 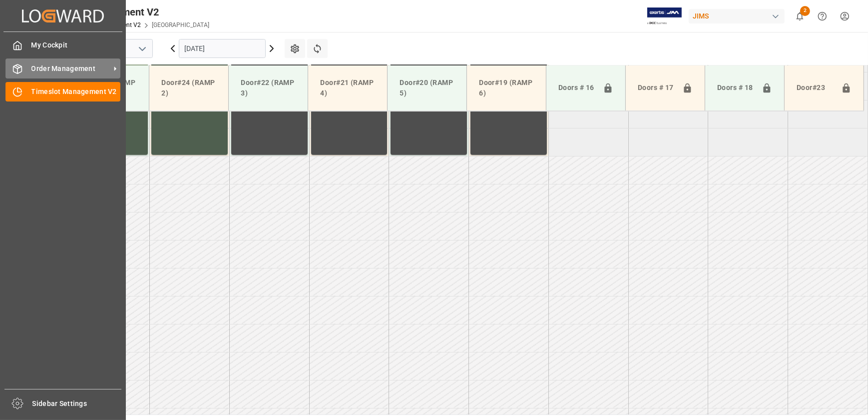 I want to click on div: Door#24 (RAMP 2), so click(x=189, y=88).